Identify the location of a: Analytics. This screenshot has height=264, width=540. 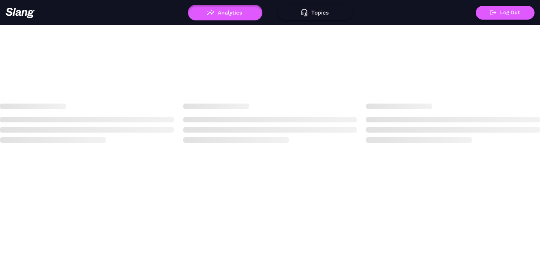
(225, 12).